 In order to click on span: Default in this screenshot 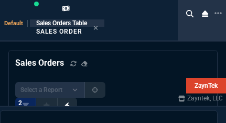, I will do `click(16, 23)`.